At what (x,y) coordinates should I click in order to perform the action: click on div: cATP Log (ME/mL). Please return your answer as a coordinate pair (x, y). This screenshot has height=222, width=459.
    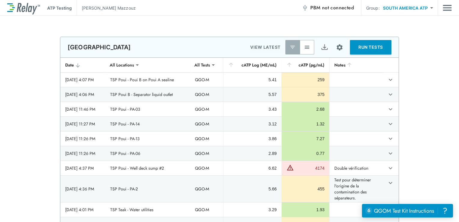
    Looking at the image, I should click on (252, 65).